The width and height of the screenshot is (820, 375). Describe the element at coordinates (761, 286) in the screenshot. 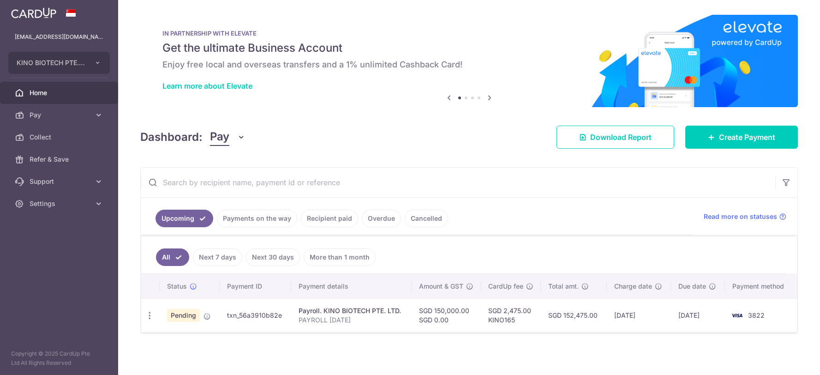

I see `th: Payment method` at that location.